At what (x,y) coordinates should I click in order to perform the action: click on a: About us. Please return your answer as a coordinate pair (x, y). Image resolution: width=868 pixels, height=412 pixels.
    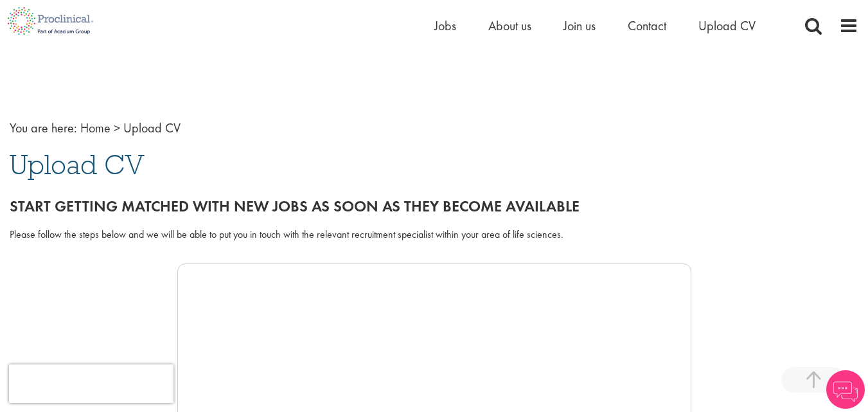
    Looking at the image, I should click on (510, 26).